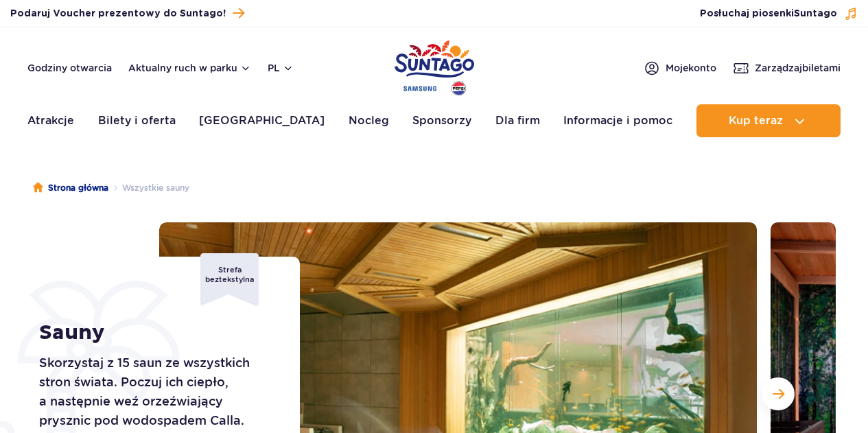 This screenshot has width=868, height=433. I want to click on a: Zarządzajbiletami, so click(786, 68).